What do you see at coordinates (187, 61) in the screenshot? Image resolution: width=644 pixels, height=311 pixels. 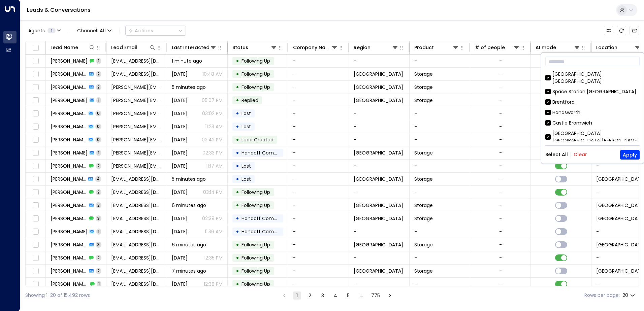 I see `span: 1 minute ago` at bounding box center [187, 61].